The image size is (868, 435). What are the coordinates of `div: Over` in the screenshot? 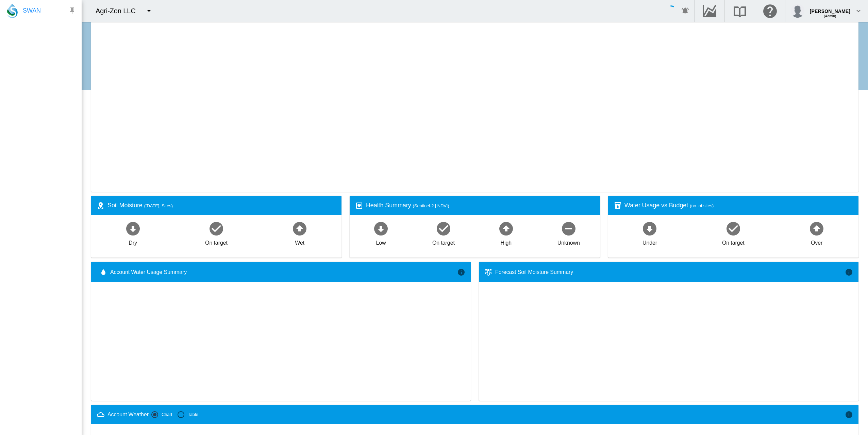 It's located at (817, 241).